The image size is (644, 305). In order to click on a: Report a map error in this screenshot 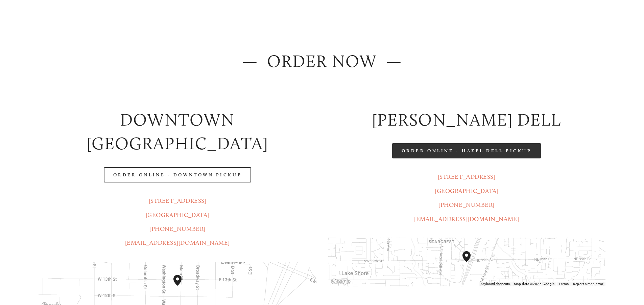, I will do `click(588, 284)`.